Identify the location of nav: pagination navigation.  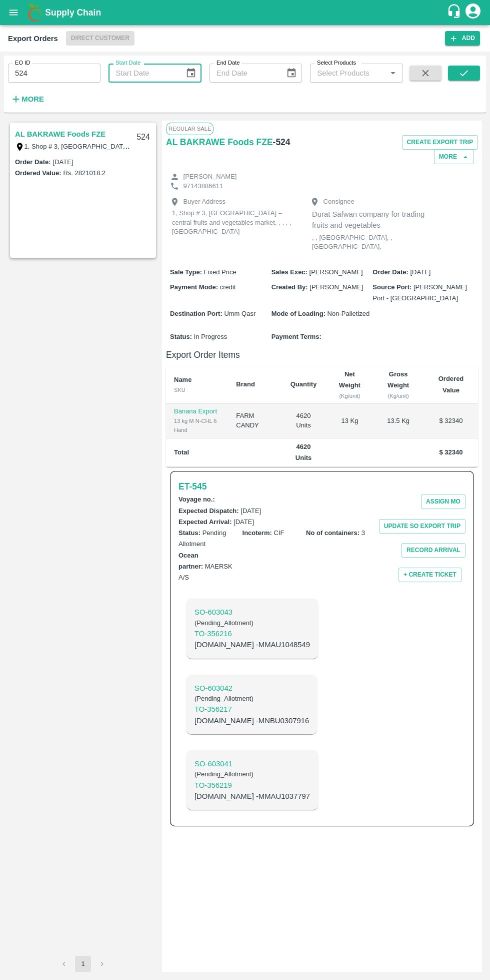
(83, 964).